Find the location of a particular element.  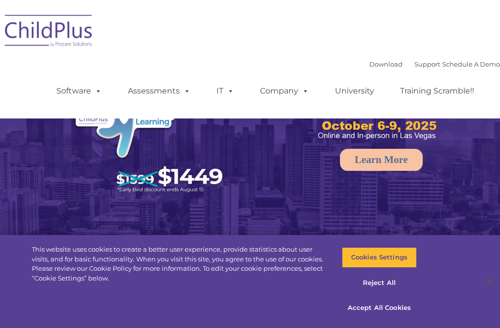

a: Assessments is located at coordinates (159, 91).